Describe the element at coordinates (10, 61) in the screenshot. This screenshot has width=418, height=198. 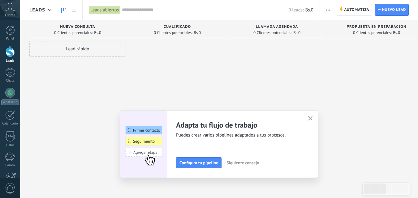
I see `div: Leads` at that location.